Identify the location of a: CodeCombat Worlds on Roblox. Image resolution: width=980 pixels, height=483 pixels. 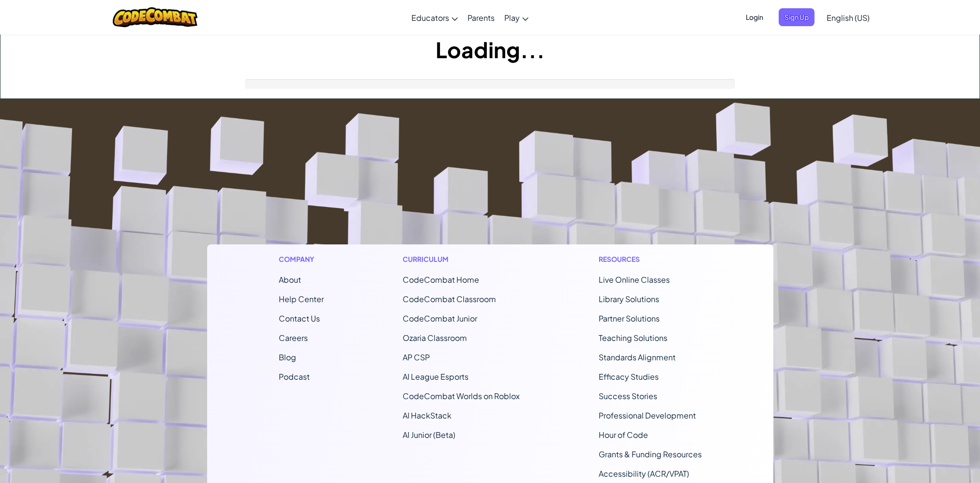
(462, 396).